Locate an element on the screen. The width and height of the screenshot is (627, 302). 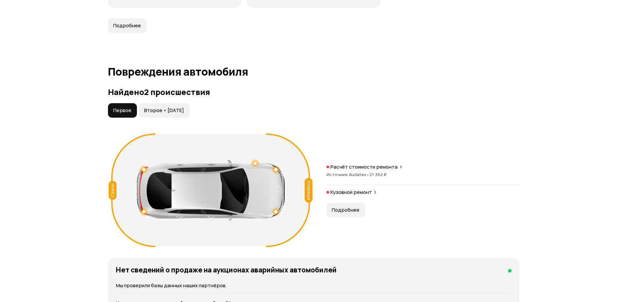
h4: Нет сведений о продаже на аукционах аварийных автомобилей is located at coordinates (226, 270).